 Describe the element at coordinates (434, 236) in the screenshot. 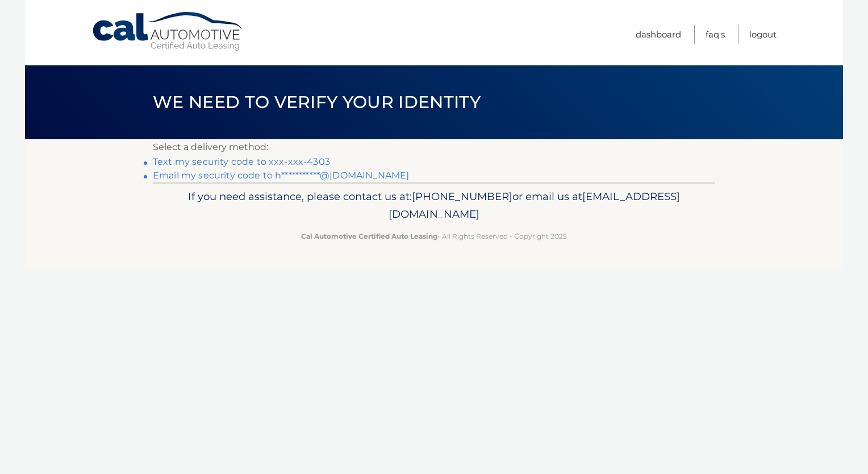

I see `p: - All Rights Reserved - Copyright 2025` at that location.